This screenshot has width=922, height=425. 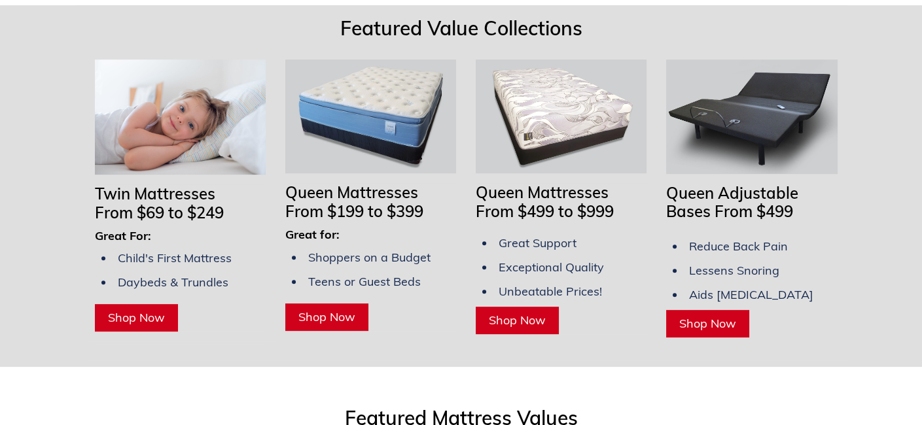 I want to click on a: Adjustable Bases Starting at $379, so click(x=751, y=116).